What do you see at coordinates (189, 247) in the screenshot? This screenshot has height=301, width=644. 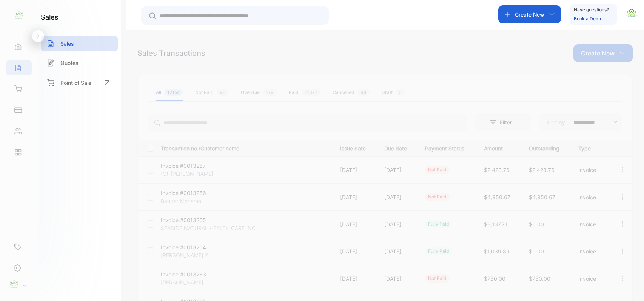 I see `p: Invoice #0013264` at bounding box center [189, 247].